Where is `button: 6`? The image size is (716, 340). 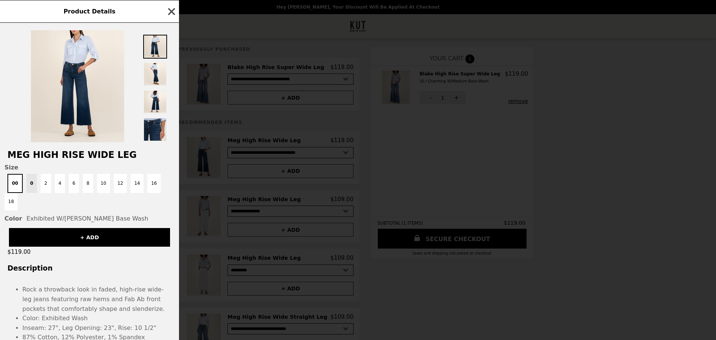 button: 6 is located at coordinates (74, 183).